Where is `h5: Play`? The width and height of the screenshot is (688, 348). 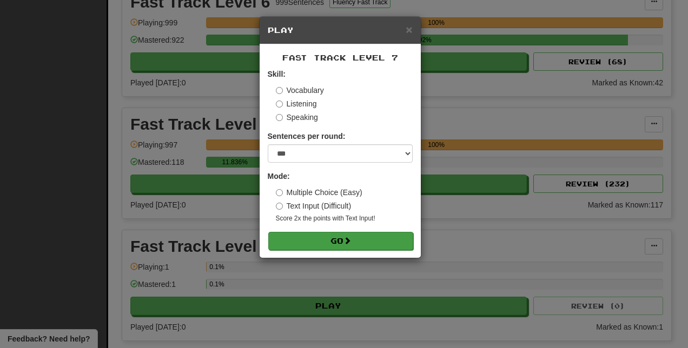 h5: Play is located at coordinates (340, 30).